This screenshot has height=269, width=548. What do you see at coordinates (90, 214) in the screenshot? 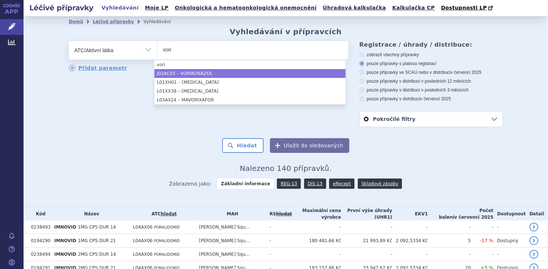
I see `th: Název` at bounding box center [90, 214].